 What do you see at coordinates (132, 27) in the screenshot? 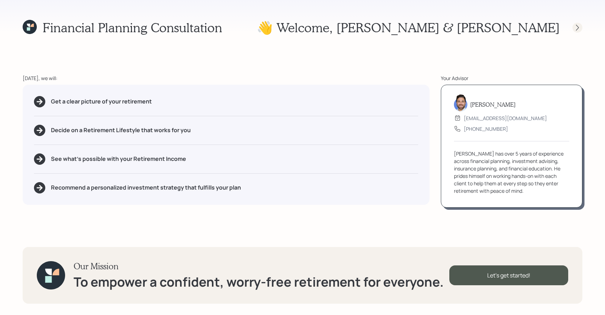
I see `h1: Financial Planning Consultation` at bounding box center [132, 27].